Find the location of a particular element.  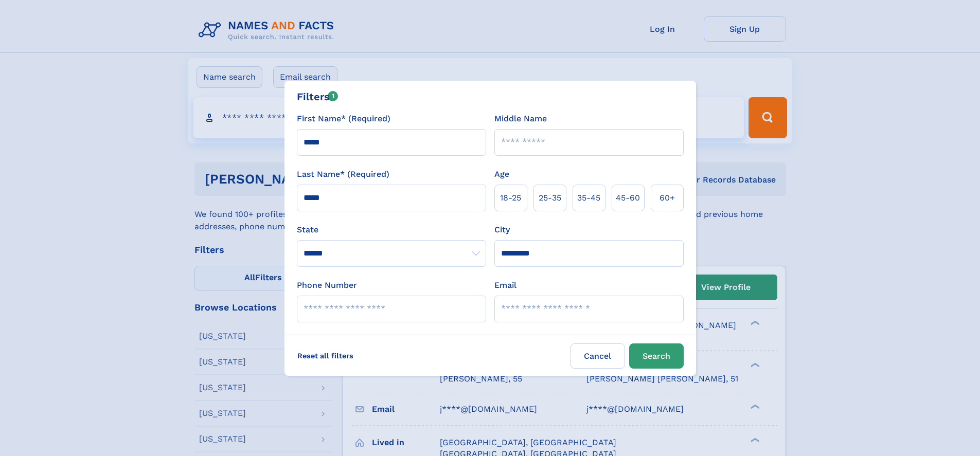

label: Cancel is located at coordinates (598, 356).